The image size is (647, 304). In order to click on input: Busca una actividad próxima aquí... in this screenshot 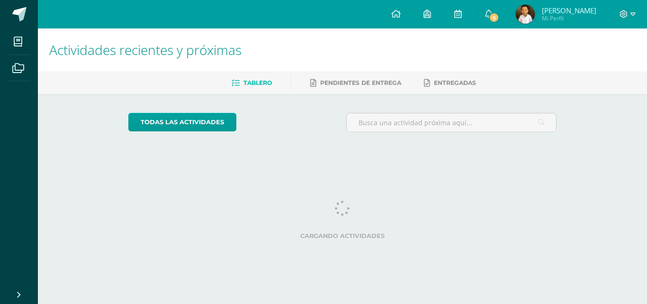, I will do `click(451, 122)`.